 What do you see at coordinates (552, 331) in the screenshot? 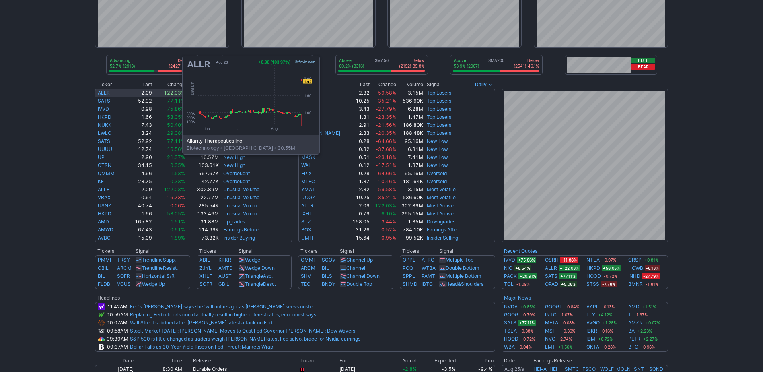
I see `a: MSFT` at bounding box center [552, 331].